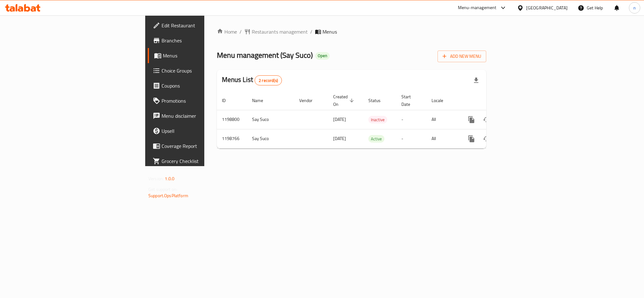 This screenshot has width=644, height=298. What do you see at coordinates (205, 146) in the screenshot?
I see `span: Coverage Report` at bounding box center [205, 146].